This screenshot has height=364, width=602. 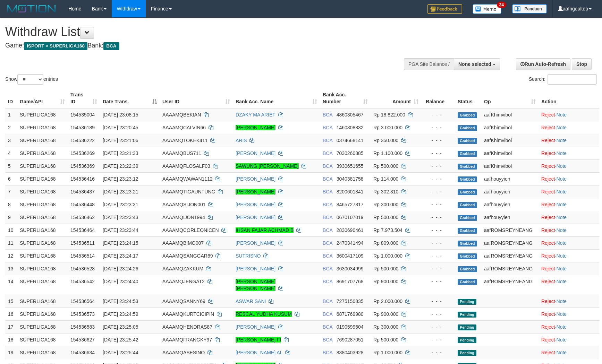 What do you see at coordinates (467, 315) in the screenshot?
I see `span: Pending` at bounding box center [467, 315].